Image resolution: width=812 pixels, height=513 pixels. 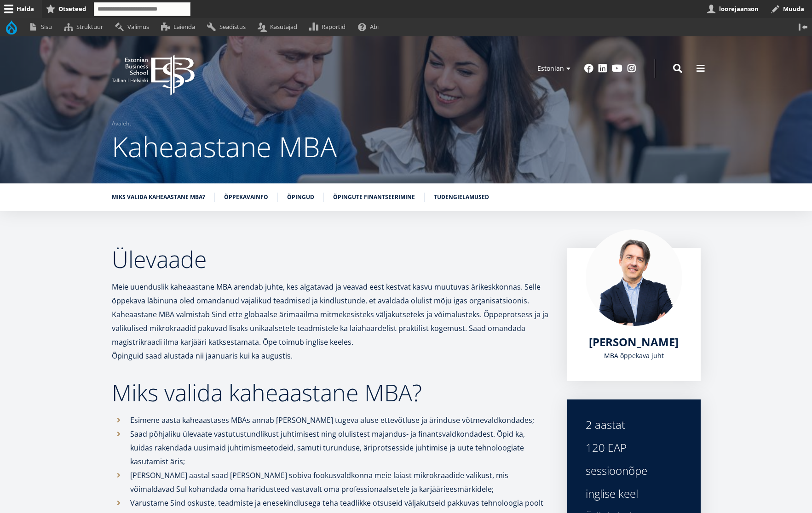 I want to click on a: Õppekavainfo, so click(x=246, y=197).